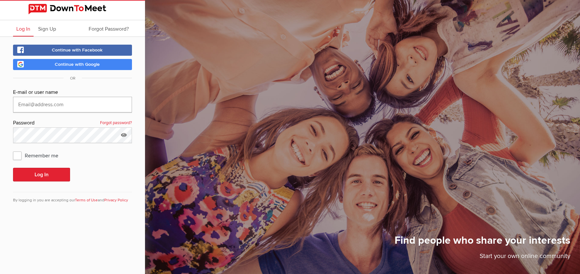  I want to click on a: Privacy Policy, so click(116, 200).